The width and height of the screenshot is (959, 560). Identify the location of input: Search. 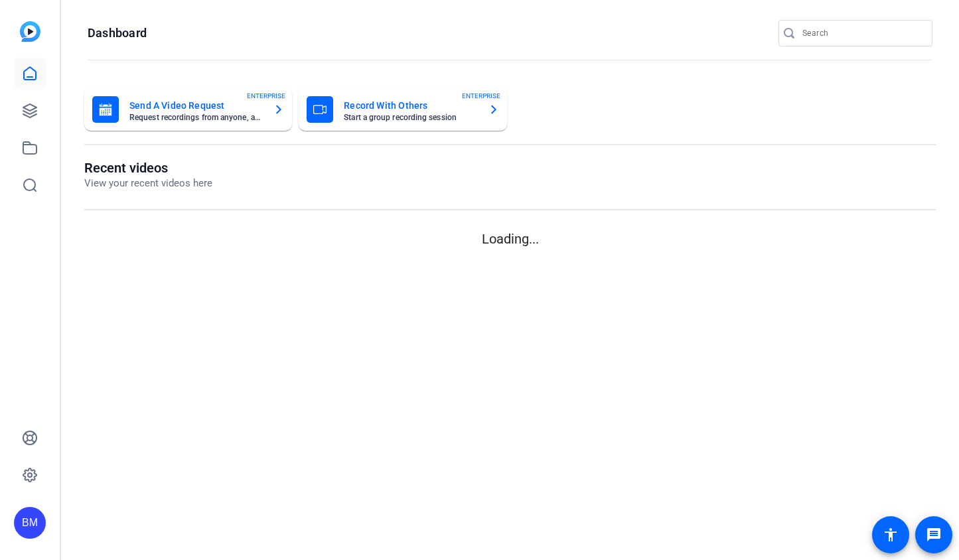
(862, 33).